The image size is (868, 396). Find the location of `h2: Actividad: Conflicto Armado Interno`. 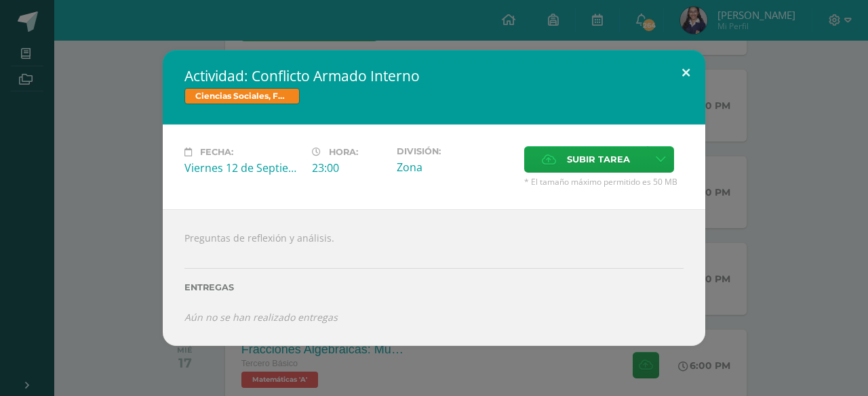

h2: Actividad: Conflicto Armado Interno is located at coordinates (434, 76).